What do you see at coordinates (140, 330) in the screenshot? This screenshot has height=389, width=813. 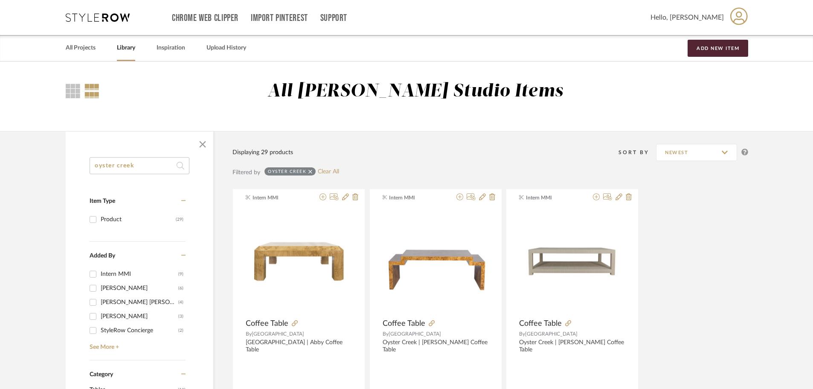 I see `div: StyleRow Concierge` at bounding box center [140, 330].